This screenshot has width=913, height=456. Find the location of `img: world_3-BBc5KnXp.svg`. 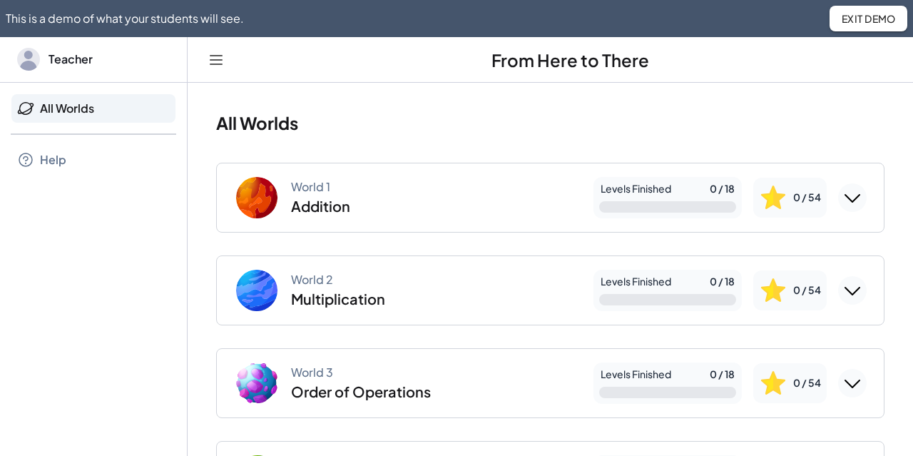

img: world_3-BBc5KnXp.svg is located at coordinates (257, 383).